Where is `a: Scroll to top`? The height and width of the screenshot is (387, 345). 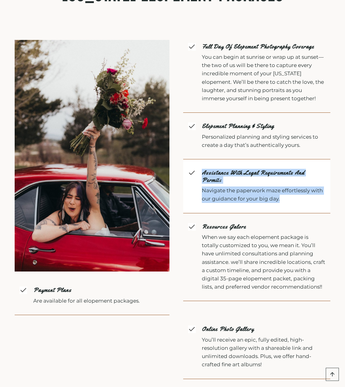 a: Scroll to top is located at coordinates (332, 374).